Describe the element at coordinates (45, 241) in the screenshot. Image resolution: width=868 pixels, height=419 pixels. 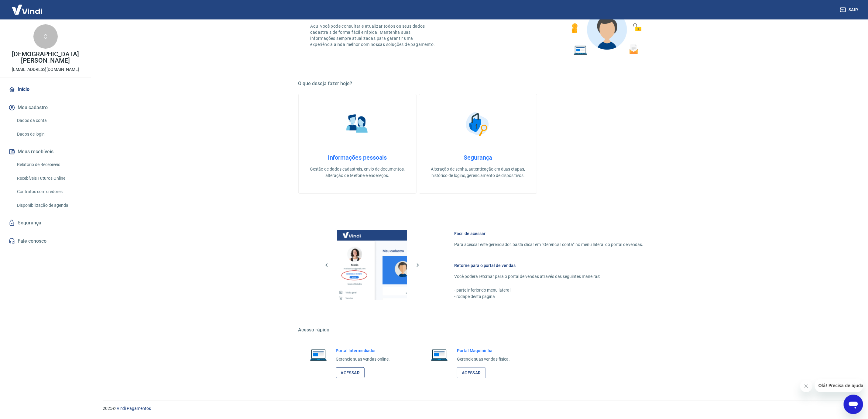
I see `a: Fale conosco` at that location.